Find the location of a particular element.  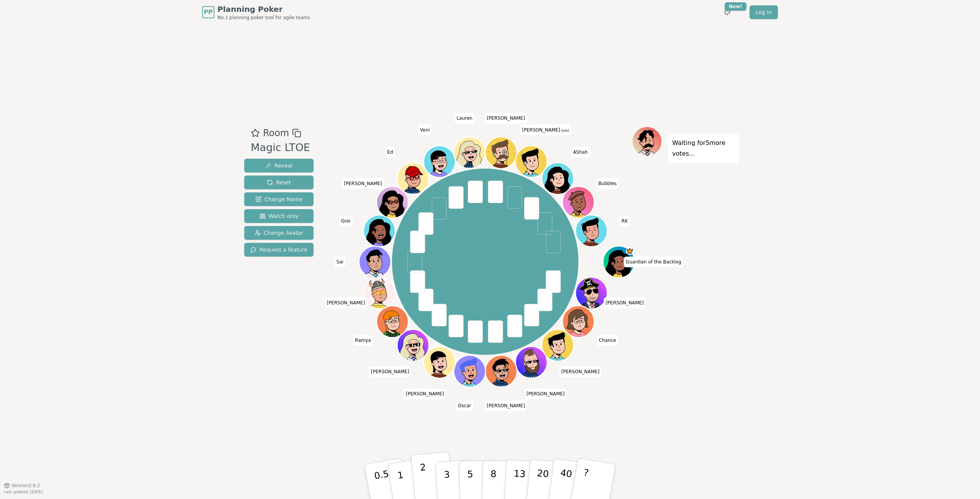

button: Request a feature is located at coordinates (279, 250).